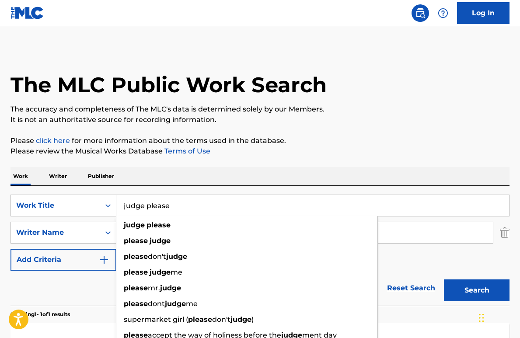  What do you see at coordinates (104, 260) in the screenshot?
I see `img: 9d2ae6d4665cec9f34b9.svg` at bounding box center [104, 260].